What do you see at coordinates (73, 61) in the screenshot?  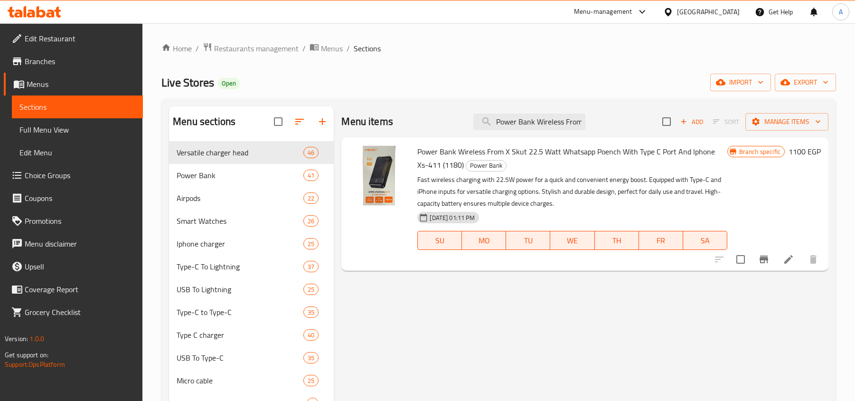 I see `a: Branches` at bounding box center [73, 61].